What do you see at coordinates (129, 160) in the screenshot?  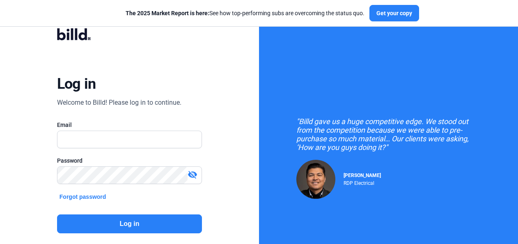 I see `div: Password` at bounding box center [129, 160].